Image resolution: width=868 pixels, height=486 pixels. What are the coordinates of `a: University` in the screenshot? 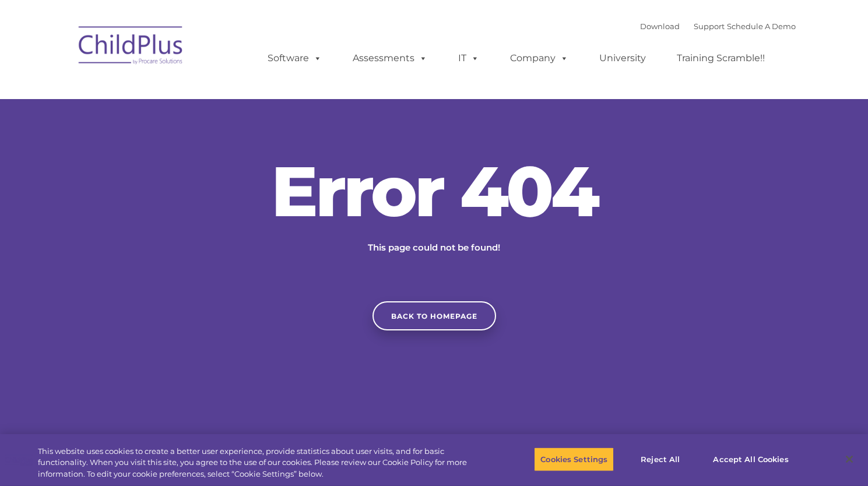 It's located at (622, 58).